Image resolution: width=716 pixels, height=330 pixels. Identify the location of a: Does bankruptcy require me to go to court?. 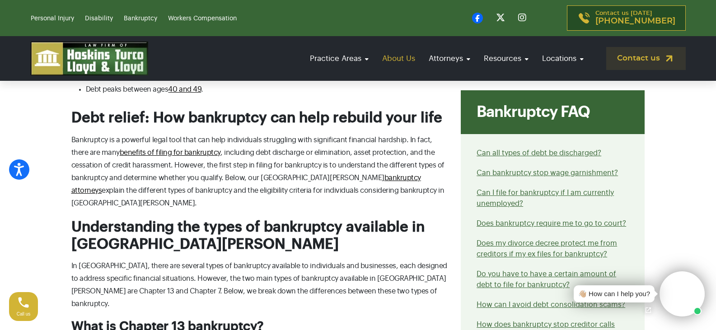
(551, 224).